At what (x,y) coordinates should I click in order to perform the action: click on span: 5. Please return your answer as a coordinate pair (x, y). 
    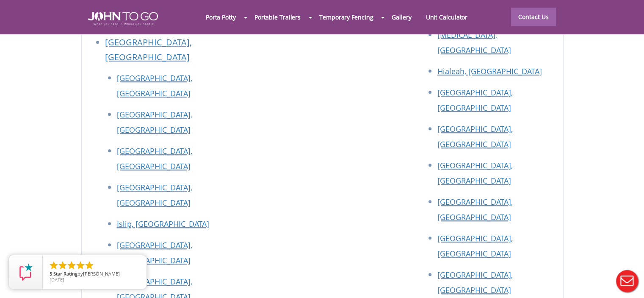
    Looking at the image, I should click on (51, 273).